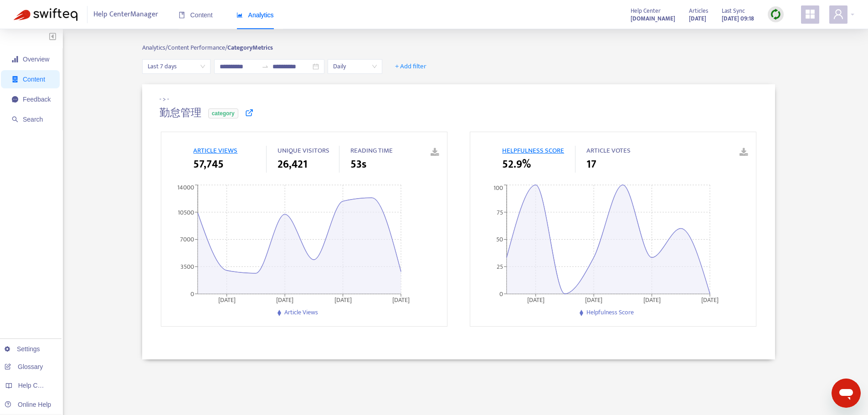 The image size is (868, 415). I want to click on span: ARTICLE VIEWS, so click(215, 150).